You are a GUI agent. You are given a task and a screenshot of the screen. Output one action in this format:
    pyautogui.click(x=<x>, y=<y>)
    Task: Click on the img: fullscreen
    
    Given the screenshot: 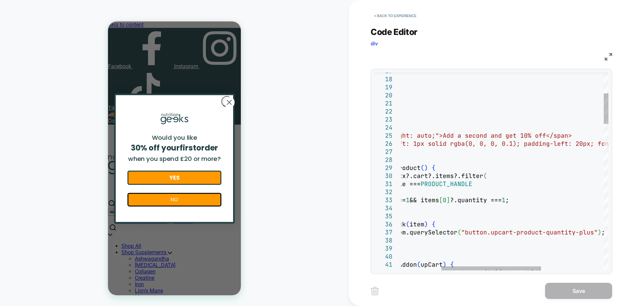 What is the action you would take?
    pyautogui.click(x=608, y=57)
    